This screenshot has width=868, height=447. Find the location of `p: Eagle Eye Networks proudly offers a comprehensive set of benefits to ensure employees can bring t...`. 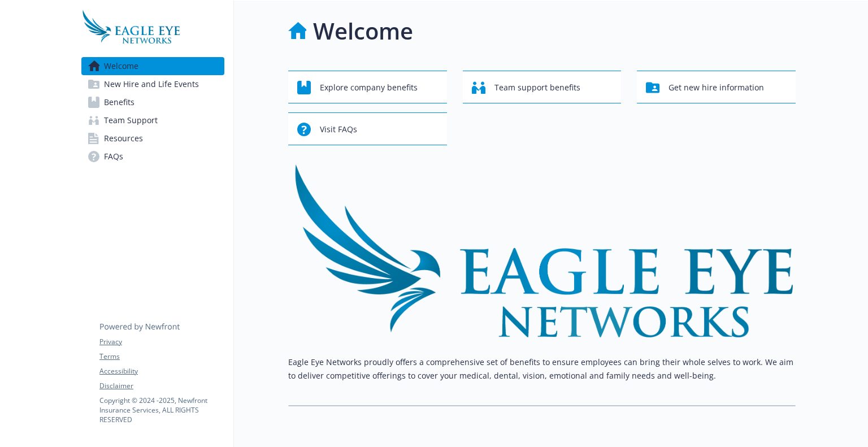

p: Eagle Eye Networks proudly offers a comprehensive set of benefits to ensure employees can bring t... is located at coordinates (541, 369).